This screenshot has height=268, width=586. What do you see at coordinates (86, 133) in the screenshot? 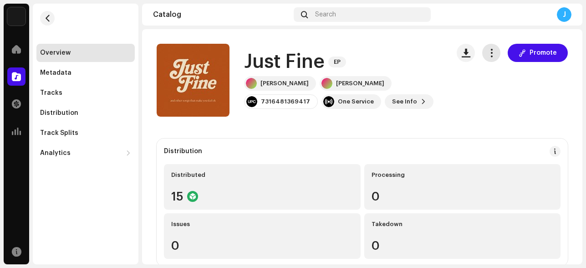
I see `re-m-nav-item: Track Splits` at bounding box center [86, 133].